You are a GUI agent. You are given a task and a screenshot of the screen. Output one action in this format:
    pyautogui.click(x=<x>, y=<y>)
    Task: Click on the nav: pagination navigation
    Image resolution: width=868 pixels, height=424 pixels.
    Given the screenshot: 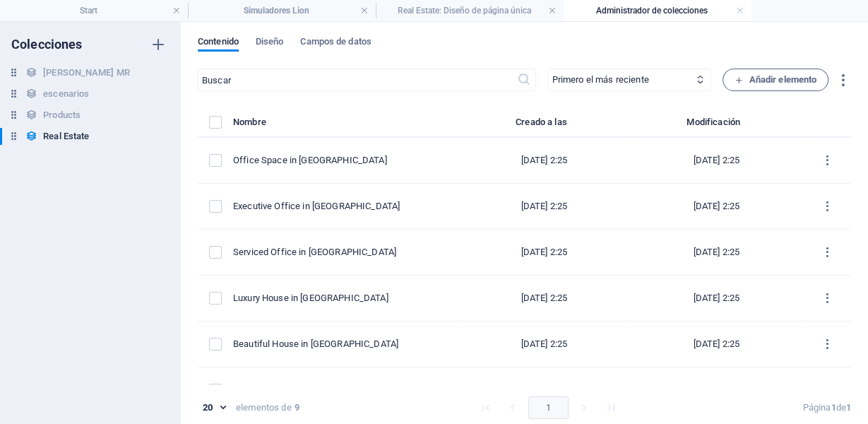 What is the action you would take?
    pyautogui.click(x=548, y=408)
    